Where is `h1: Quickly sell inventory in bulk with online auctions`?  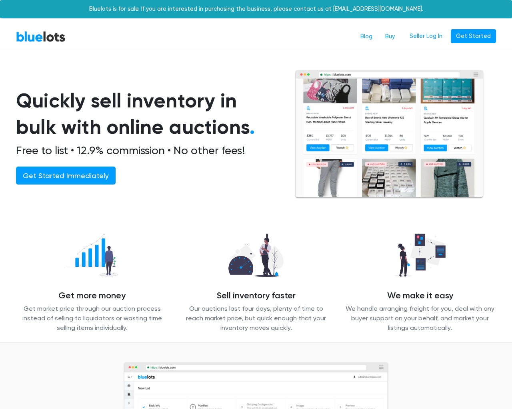 h1: Quickly sell inventory in bulk with online auctions is located at coordinates (146, 114).